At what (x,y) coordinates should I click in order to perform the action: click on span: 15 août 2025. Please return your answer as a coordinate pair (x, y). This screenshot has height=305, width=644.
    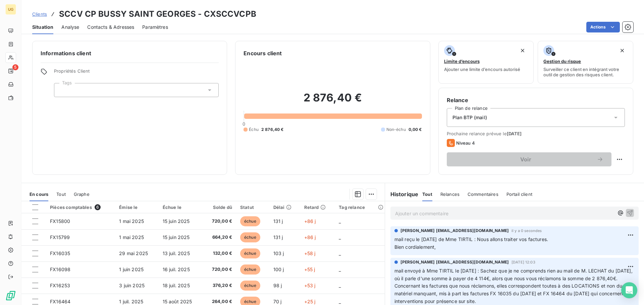
    Looking at the image, I should click on (178, 302).